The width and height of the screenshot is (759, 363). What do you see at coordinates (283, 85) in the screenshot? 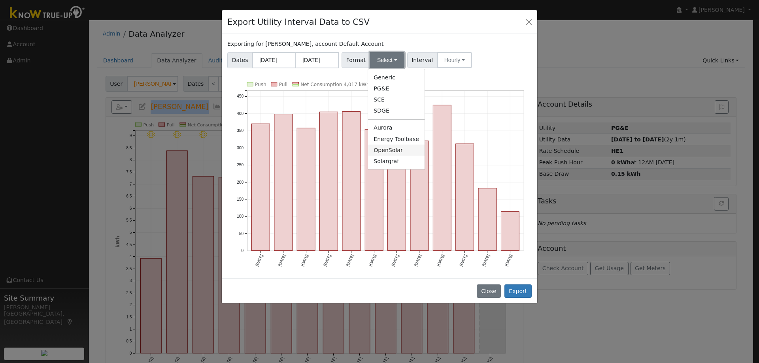
I see `text: Pull` at bounding box center [283, 85].